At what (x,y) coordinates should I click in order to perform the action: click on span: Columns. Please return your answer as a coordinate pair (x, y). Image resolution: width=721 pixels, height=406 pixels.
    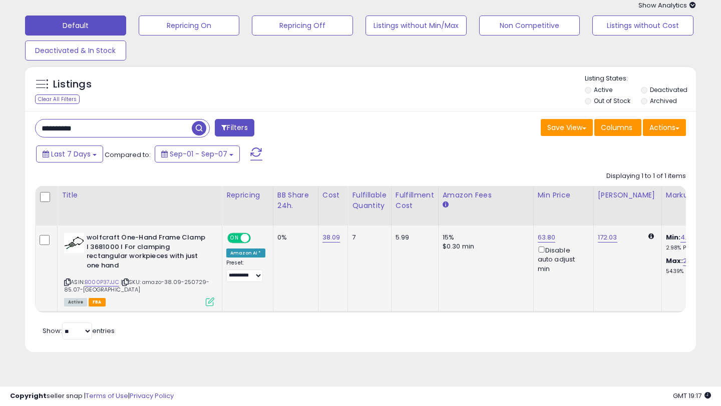
    Looking at the image, I should click on (616, 128).